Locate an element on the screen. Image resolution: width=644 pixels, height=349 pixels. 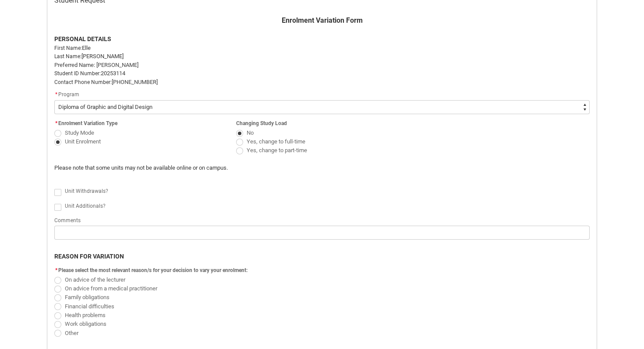
p: 20253114 is located at coordinates (322, 73).